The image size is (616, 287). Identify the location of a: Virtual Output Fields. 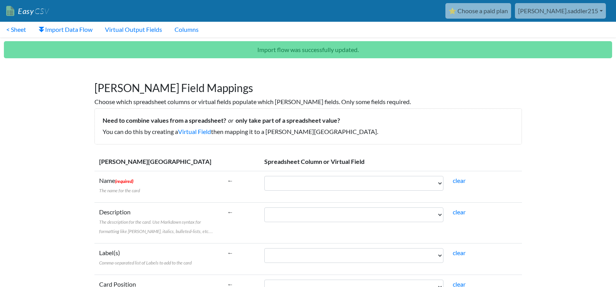
(133, 30).